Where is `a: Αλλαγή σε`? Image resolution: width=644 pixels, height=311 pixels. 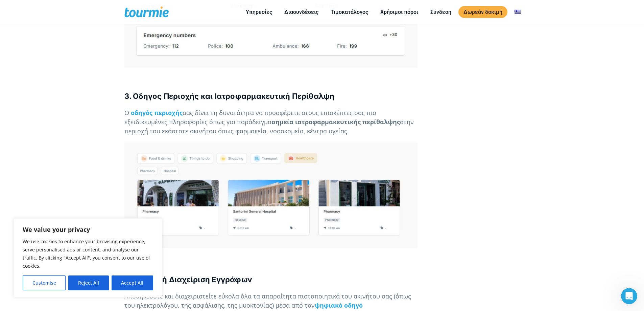
a: Αλλαγή σε is located at coordinates (518, 12).